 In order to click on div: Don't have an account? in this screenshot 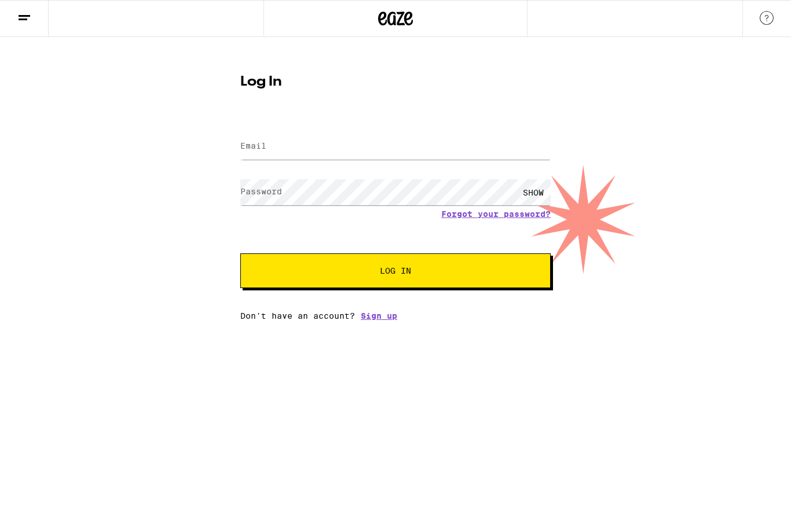, I will do `click(395, 316)`.